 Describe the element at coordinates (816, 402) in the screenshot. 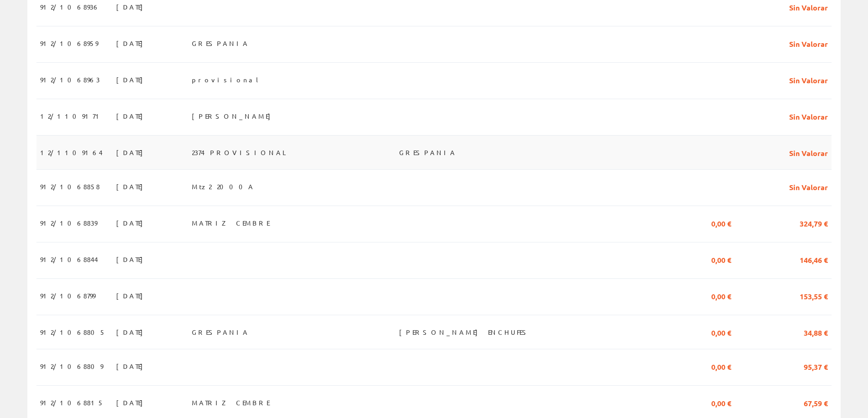

I see `span: 67,59 €` at that location.